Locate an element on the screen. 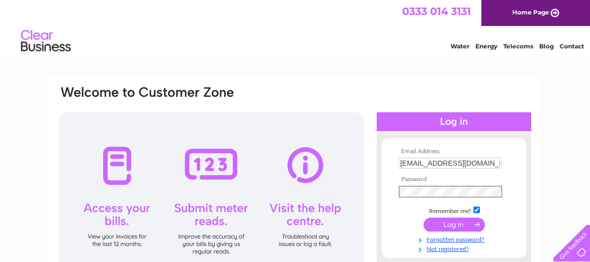  a: Water is located at coordinates (460, 46).